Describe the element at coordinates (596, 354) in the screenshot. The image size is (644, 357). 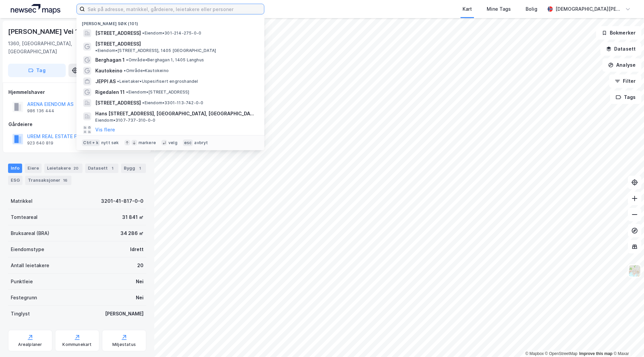
I see `a: Improve this map` at that location.